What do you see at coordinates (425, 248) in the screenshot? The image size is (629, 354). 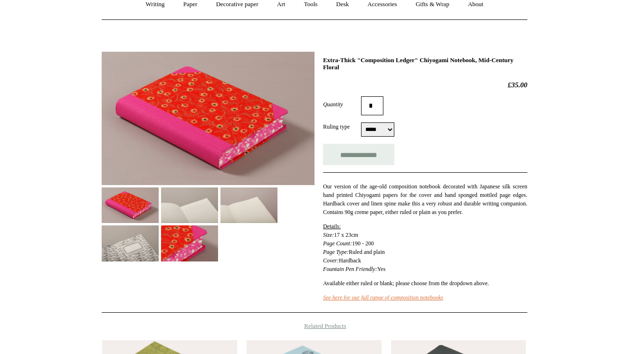 I see `p: 190 - 200` at bounding box center [425, 248].